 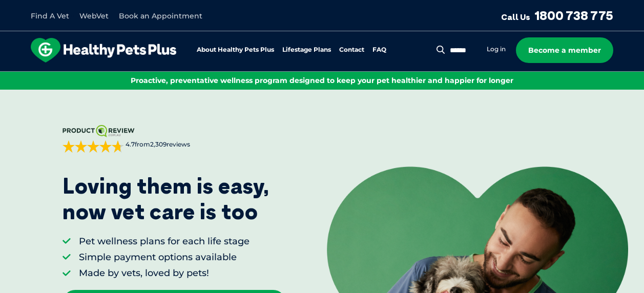 I want to click on a: Lifestage Plans, so click(x=306, y=50).